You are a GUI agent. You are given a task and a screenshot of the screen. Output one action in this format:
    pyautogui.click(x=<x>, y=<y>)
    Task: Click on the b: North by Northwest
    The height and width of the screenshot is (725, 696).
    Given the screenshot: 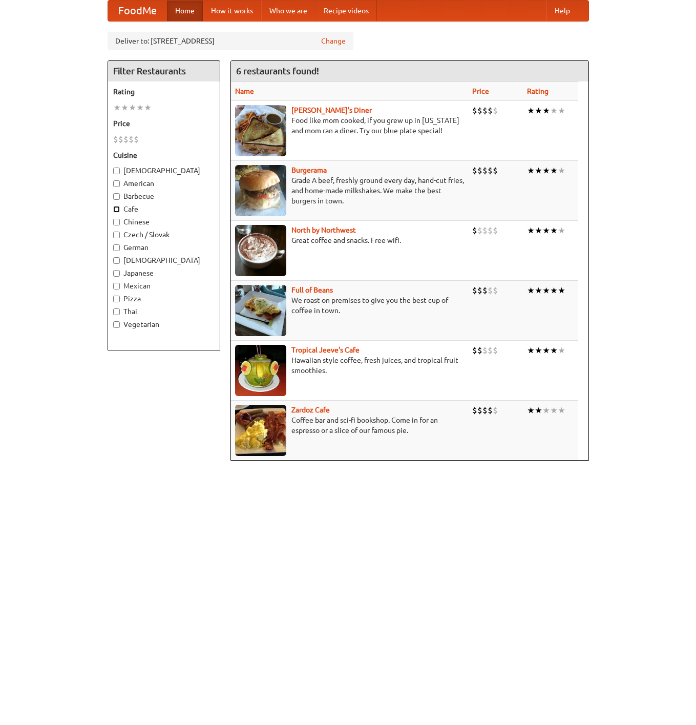 What is the action you would take?
    pyautogui.click(x=324, y=230)
    